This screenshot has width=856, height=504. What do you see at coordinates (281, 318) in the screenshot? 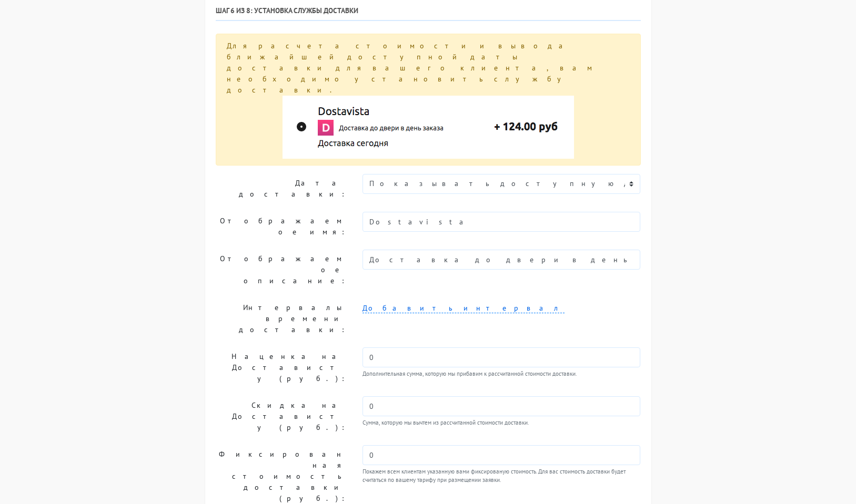
I see `label: Интервалы времени доставки:` at bounding box center [281, 318].